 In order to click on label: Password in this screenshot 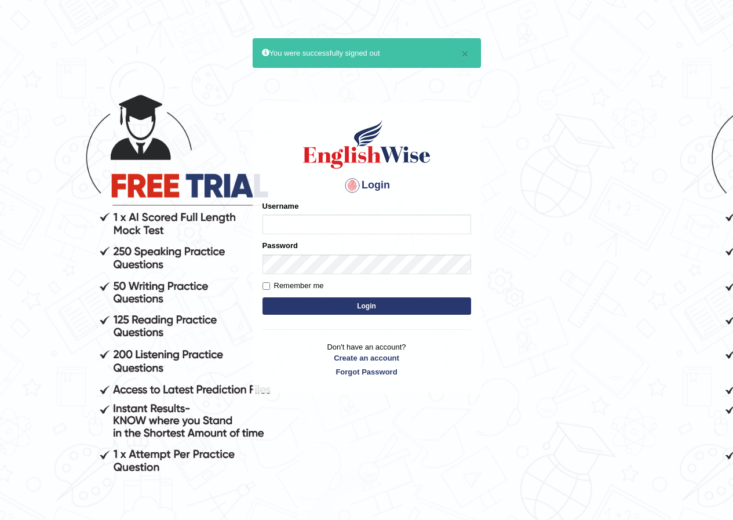, I will do `click(280, 245)`.